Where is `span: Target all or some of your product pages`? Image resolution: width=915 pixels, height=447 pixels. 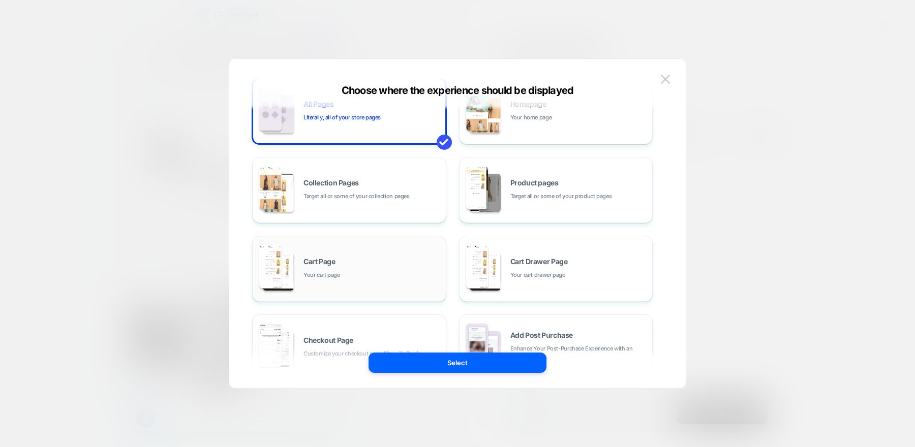 span: Target all or some of your product pages is located at coordinates (561, 196).